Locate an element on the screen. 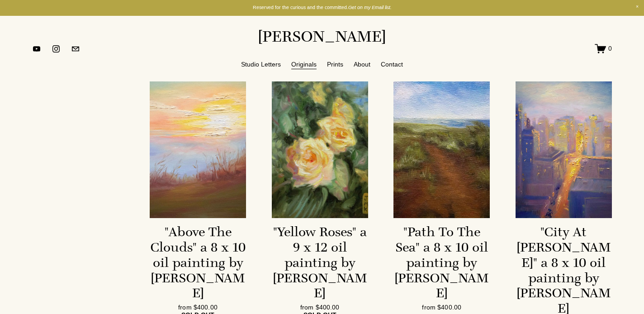 The height and width of the screenshot is (314, 644). a: jennifermariekeller@gmail.com is located at coordinates (75, 49).